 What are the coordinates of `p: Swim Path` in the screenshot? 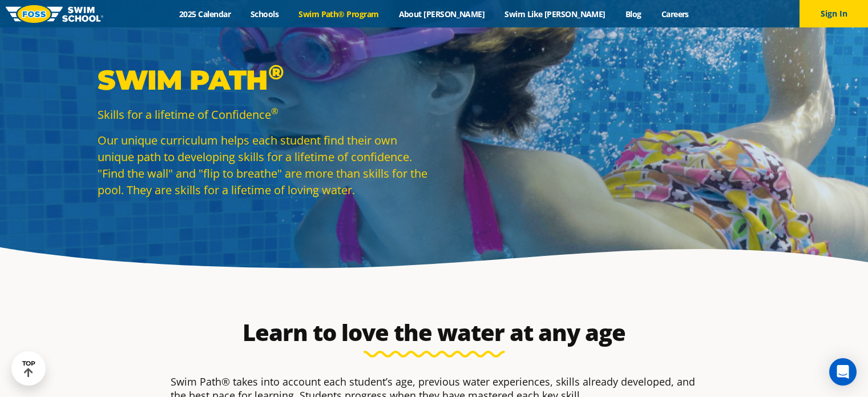 It's located at (263, 80).